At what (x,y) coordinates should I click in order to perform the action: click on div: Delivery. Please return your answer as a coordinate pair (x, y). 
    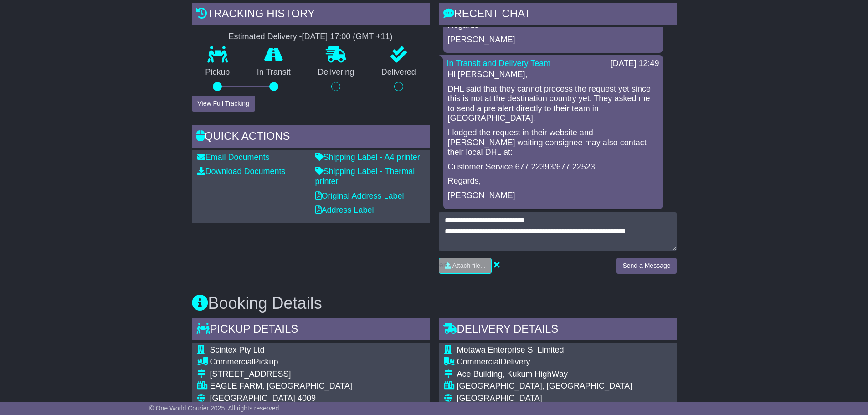
    Looking at the image, I should click on (544, 362).